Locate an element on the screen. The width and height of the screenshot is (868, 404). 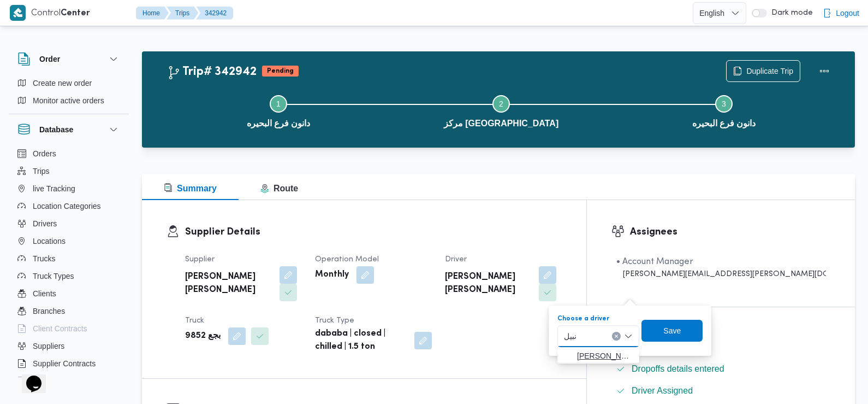
span: Route is located at coordinates (279, 188).